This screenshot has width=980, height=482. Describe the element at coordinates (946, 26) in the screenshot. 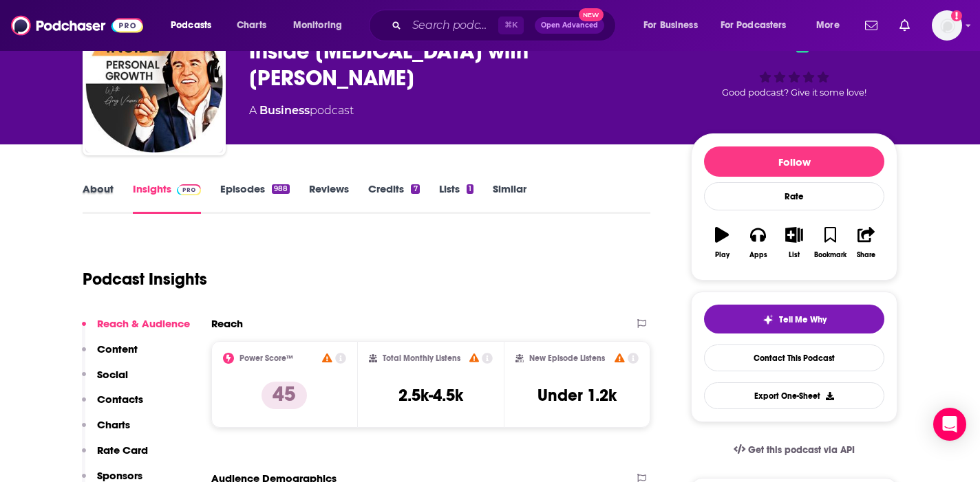

I see `span: Logged in as megcassidy` at that location.